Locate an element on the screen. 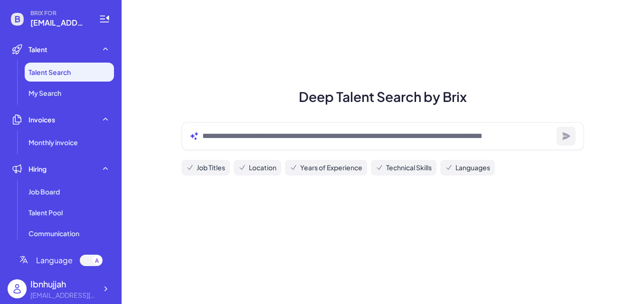  span: Talent is located at coordinates (38, 49).